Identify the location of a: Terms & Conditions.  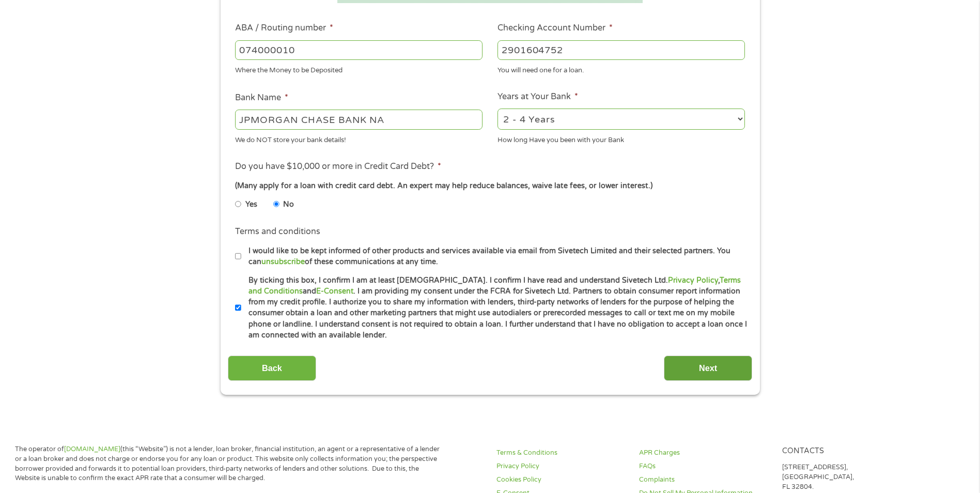
(561, 453).